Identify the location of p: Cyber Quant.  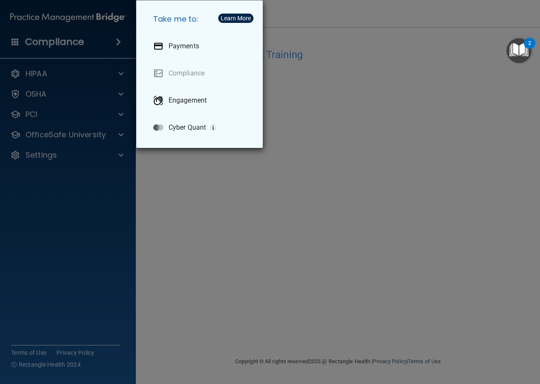
(187, 128).